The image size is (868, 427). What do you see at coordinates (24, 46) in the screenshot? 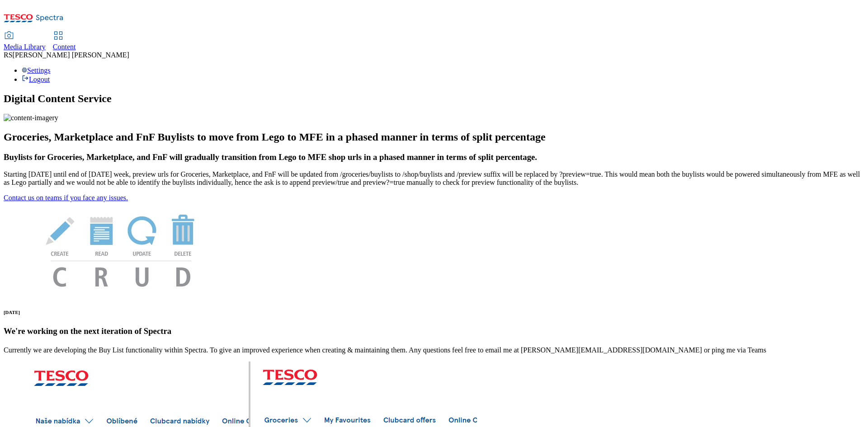
I see `span: Media Library` at bounding box center [24, 46].